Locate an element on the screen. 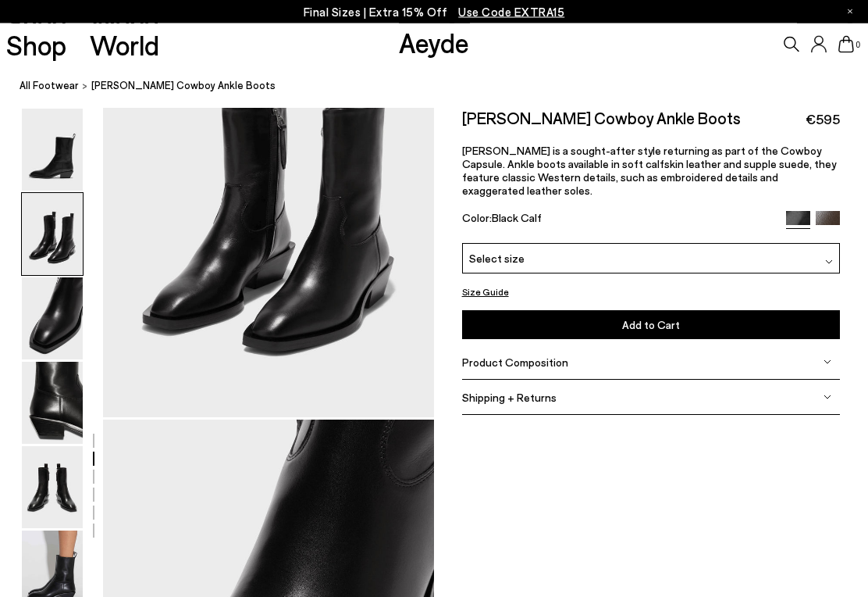  span: Navigate to /collections/ss25-final-sizes is located at coordinates (511, 12).